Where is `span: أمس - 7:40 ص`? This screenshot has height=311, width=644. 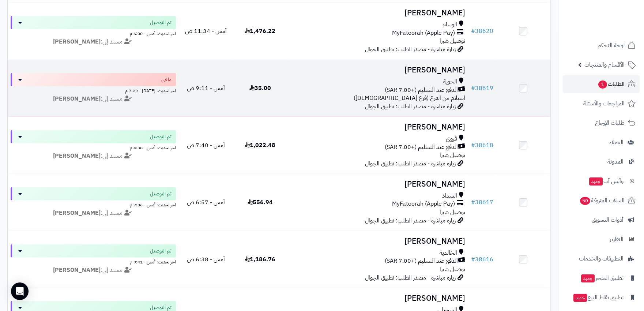
span: أمس - 7:40 ص is located at coordinates (206, 145).